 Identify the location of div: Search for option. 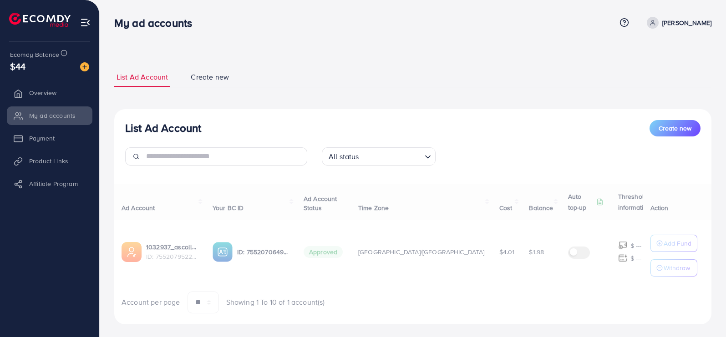
(379, 157).